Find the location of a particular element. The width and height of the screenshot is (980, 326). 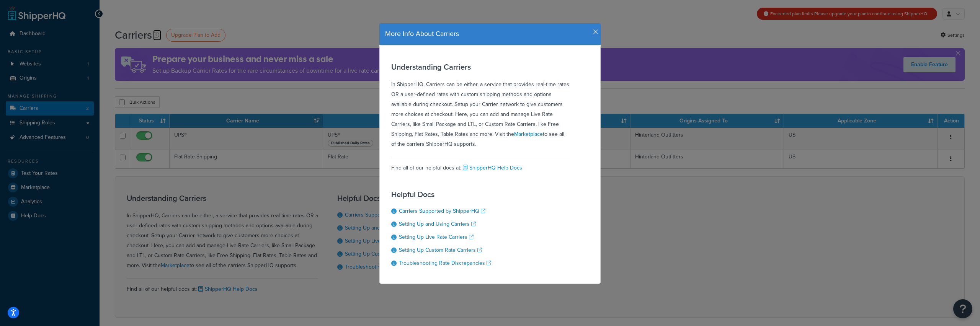

a: Setting Up and Using Carriers is located at coordinates (437, 224).